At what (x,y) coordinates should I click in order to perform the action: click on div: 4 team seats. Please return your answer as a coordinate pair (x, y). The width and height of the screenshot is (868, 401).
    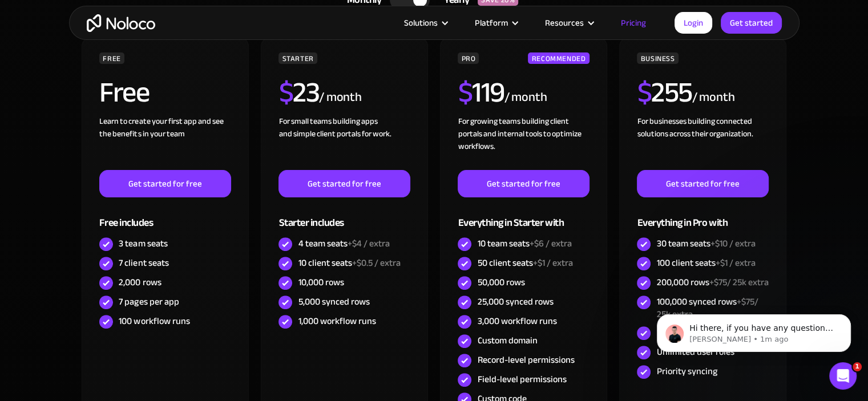
    Looking at the image, I should click on (344, 243).